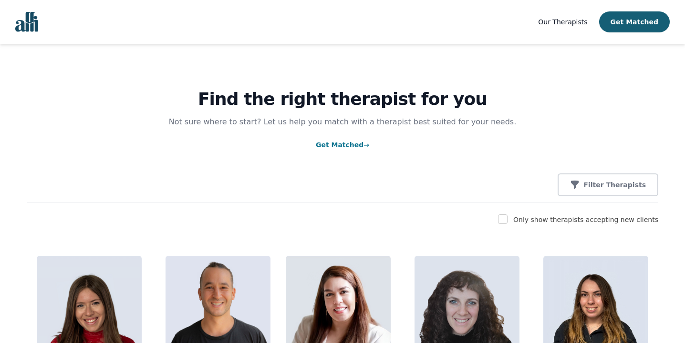 This screenshot has width=685, height=343. Describe the element at coordinates (342, 99) in the screenshot. I see `h1: Find the right therapist for you` at that location.